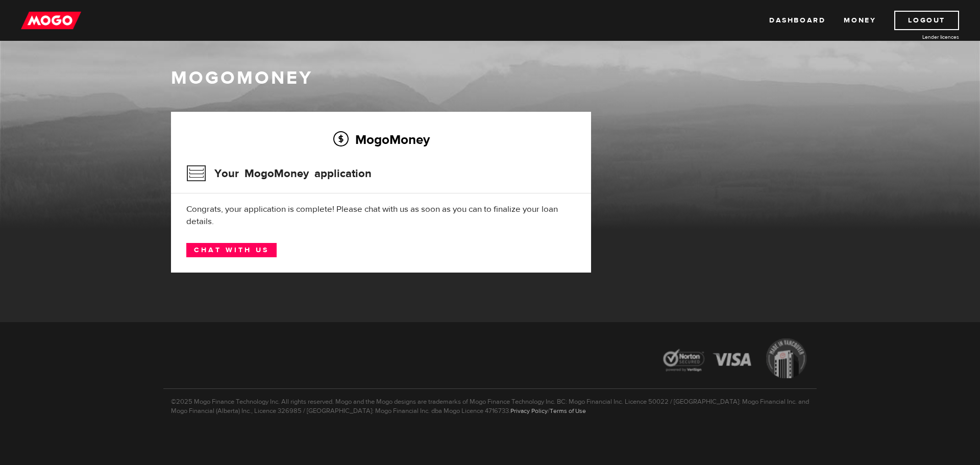 Image resolution: width=980 pixels, height=465 pixels. What do you see at coordinates (926, 20) in the screenshot?
I see `a: Logout` at bounding box center [926, 20].